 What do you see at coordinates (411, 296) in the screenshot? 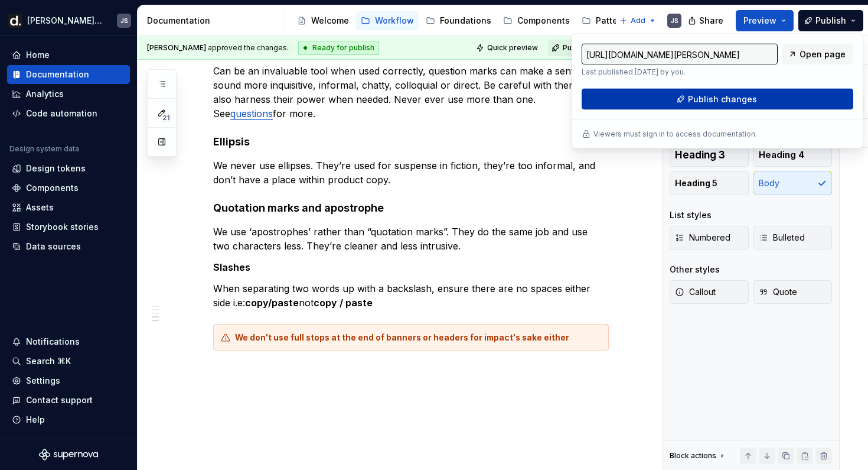
I see `p: When separating two words up with a backslash, ensure there are no spaces either side i.e: not` at bounding box center [411, 296].